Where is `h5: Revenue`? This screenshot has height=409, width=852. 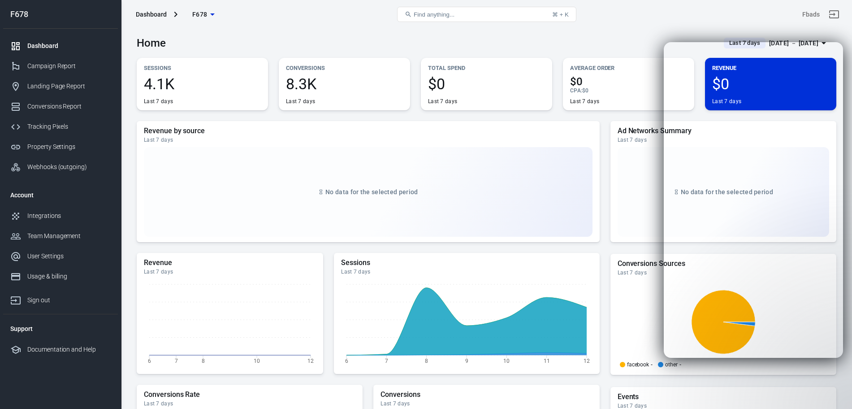 h5: Revenue is located at coordinates (230, 263).